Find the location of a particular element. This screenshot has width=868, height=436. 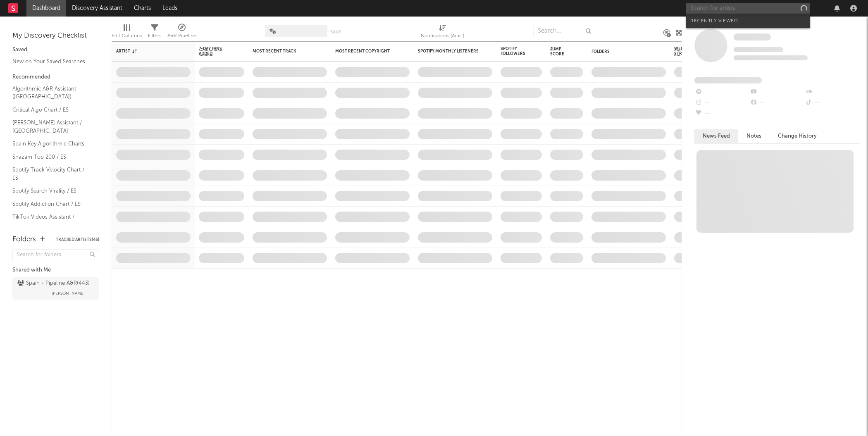

button: Change History is located at coordinates (798, 136).